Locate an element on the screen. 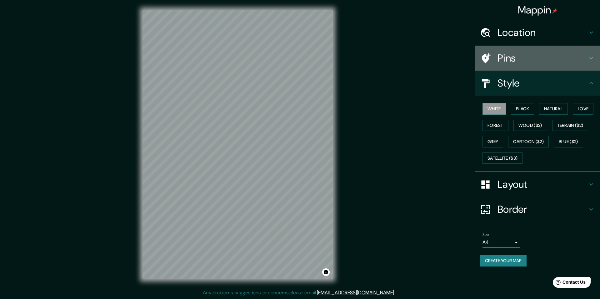  div: Border is located at coordinates (537, 209).